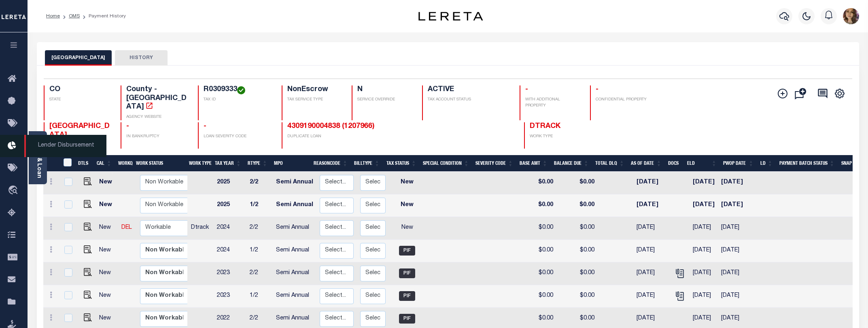 The width and height of the screenshot is (868, 328). I want to click on th: DTLS, so click(84, 163).